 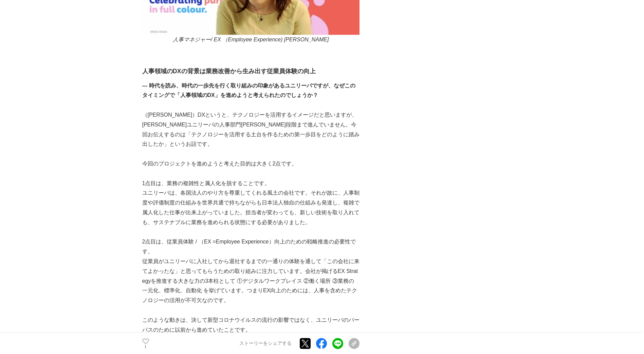 I want to click on p: このような動きは、決して新型コロナウイルスの流行の影響ではなく、ユニリーバのパーパスのために以前から進めていたことです。, so click(x=251, y=326).